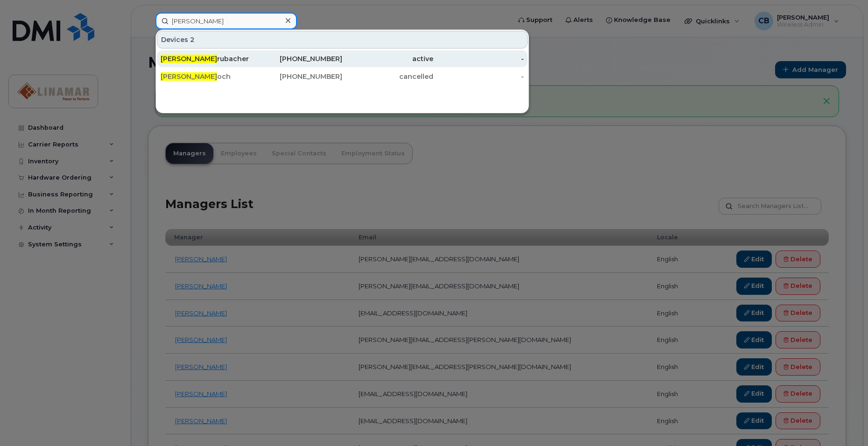 The image size is (868, 446). What do you see at coordinates (206, 59) in the screenshot?
I see `div: rubacher` at bounding box center [206, 59].